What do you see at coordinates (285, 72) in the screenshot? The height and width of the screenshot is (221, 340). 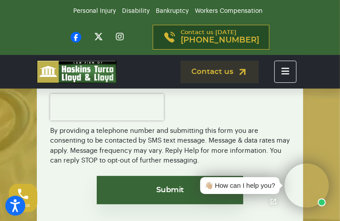 I see `button: Toggle navigation` at bounding box center [285, 72].